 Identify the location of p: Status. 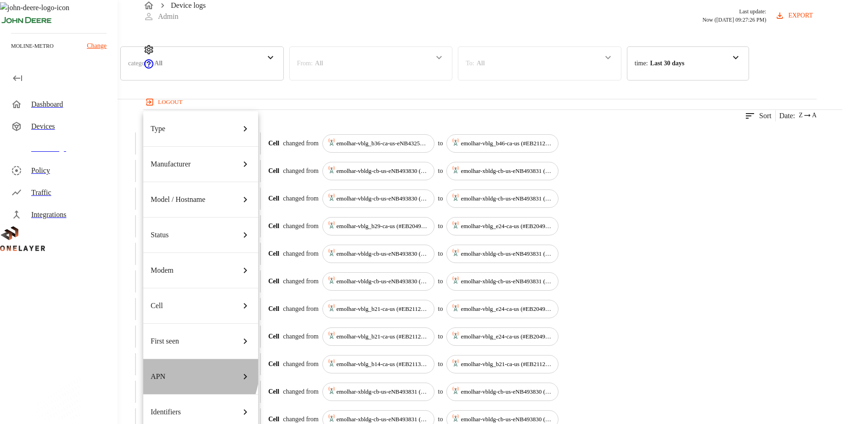
(159, 234).